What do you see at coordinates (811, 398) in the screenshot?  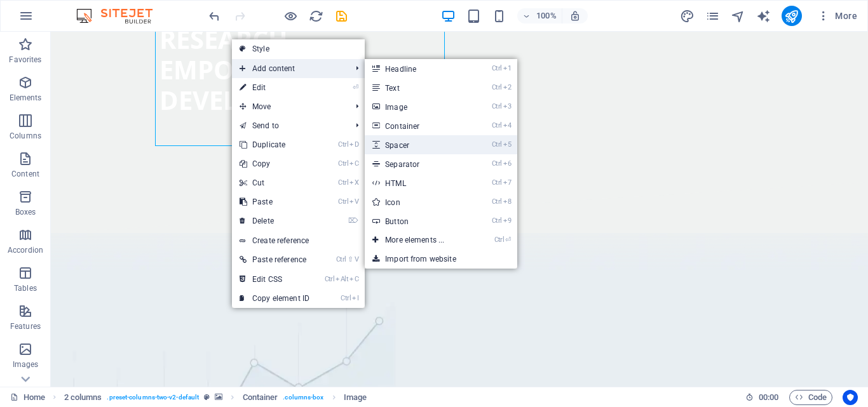 I see `button: Code` at bounding box center [811, 398].